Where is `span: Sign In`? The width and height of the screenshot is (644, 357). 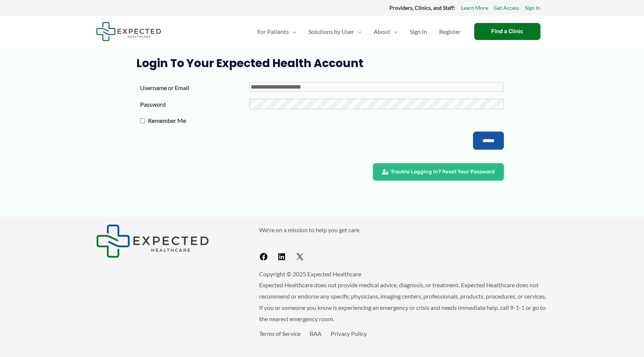 span: Sign In is located at coordinates (419, 32).